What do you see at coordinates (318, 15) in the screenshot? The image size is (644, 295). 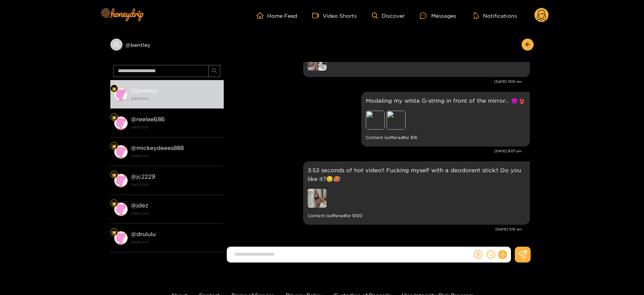 I see `span: video-camera` at bounding box center [318, 15].